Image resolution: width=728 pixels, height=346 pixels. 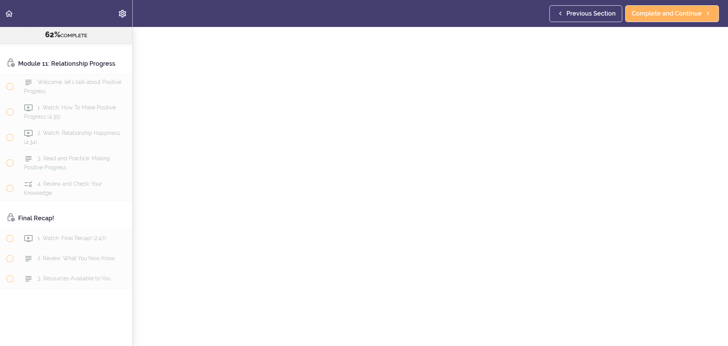 What do you see at coordinates (123, 14) in the screenshot?
I see `svg: Settings Menu` at bounding box center [123, 14].